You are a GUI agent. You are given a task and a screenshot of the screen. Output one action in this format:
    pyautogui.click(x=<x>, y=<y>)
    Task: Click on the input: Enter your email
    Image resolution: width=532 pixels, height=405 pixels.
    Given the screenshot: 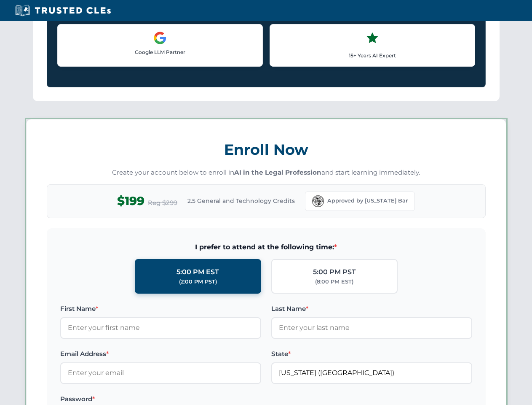 What is the action you would take?
    pyautogui.click(x=160, y=373)
    